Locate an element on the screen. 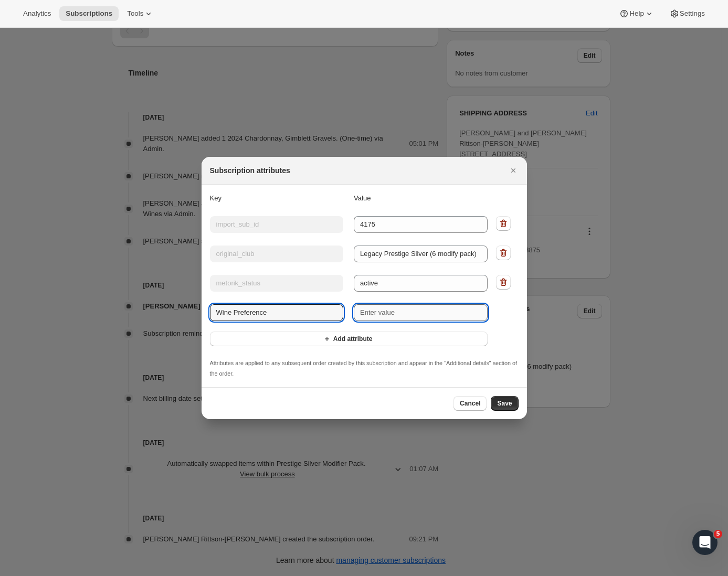 Image resolution: width=728 pixels, height=576 pixels. button: Settings is located at coordinates (687, 13).